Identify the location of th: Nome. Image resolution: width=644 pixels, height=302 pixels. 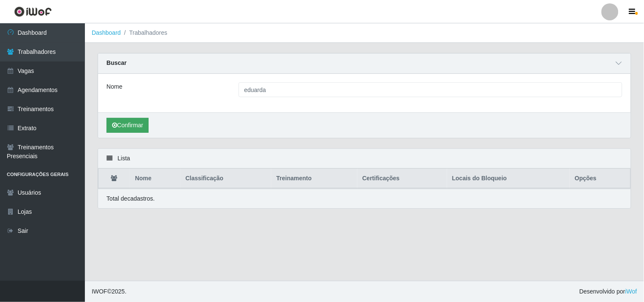
(155, 178).